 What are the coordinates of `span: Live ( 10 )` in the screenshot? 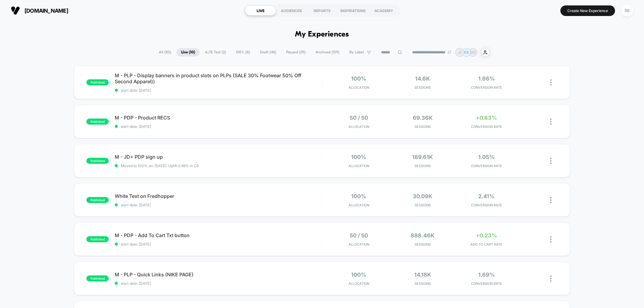 It's located at (188, 52).